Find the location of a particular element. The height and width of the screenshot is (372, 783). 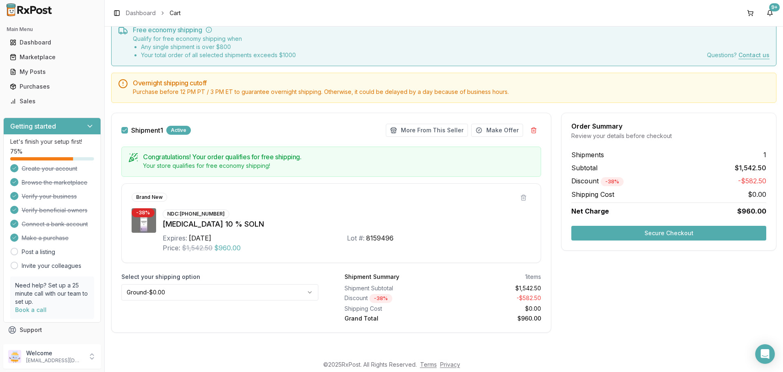

span: $0.00 is located at coordinates (756, 194).